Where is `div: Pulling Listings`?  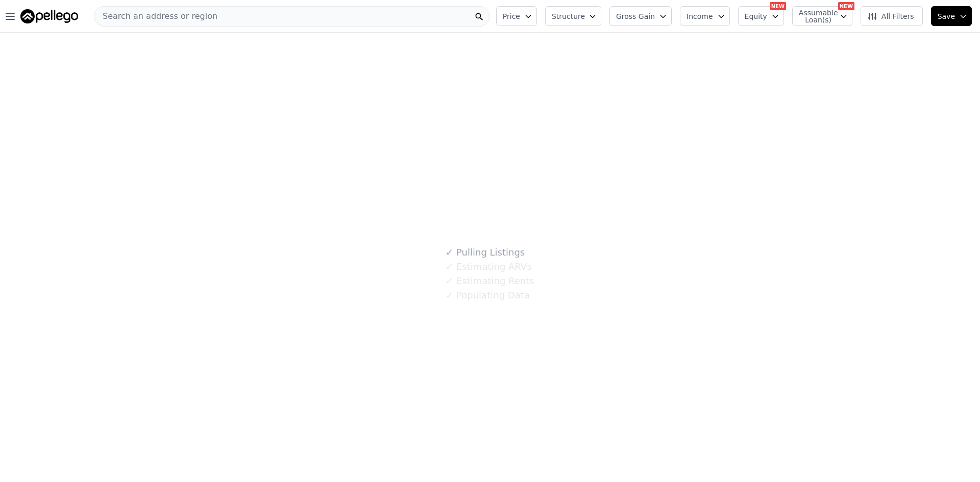
div: Pulling Listings is located at coordinates (485, 252).